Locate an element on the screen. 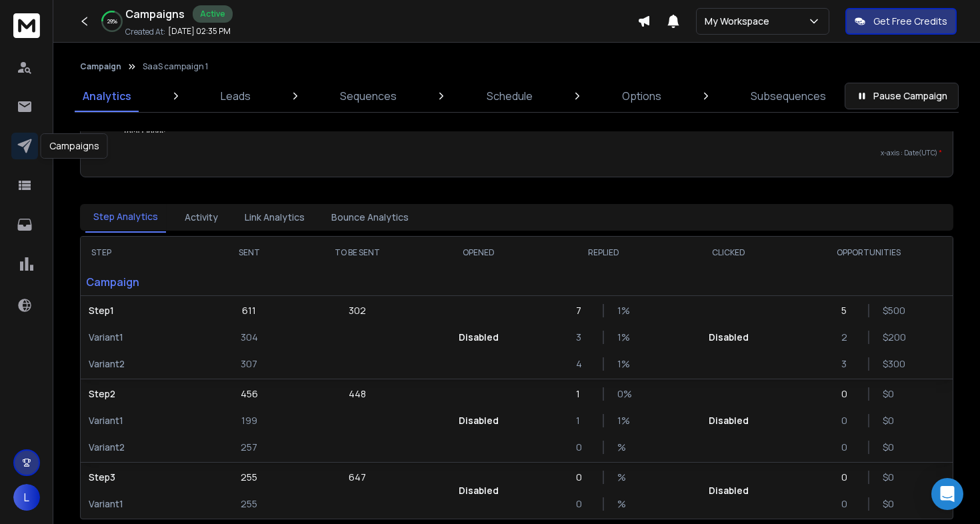 This screenshot has width=980, height=524. p: Step 3 is located at coordinates (144, 477).